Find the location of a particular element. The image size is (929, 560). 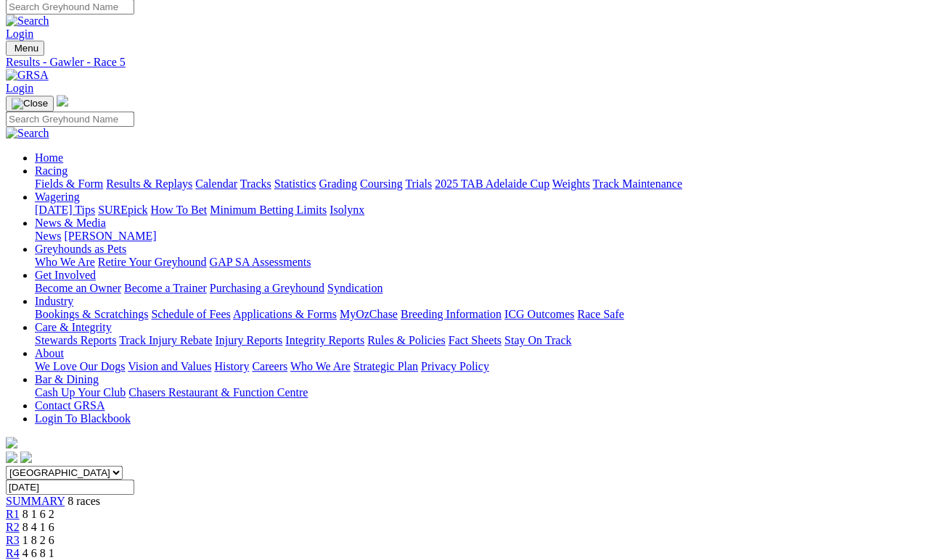

a: Calendar is located at coordinates (216, 183).